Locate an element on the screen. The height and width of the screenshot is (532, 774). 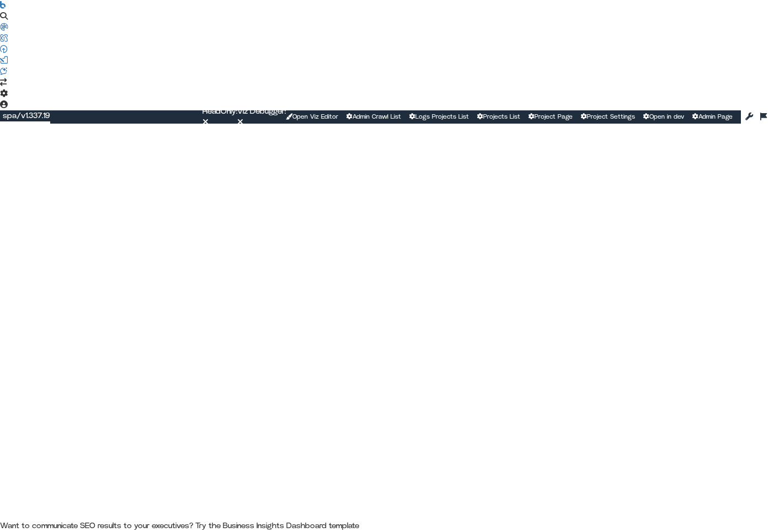
span: Projects List is located at coordinates (501, 116).